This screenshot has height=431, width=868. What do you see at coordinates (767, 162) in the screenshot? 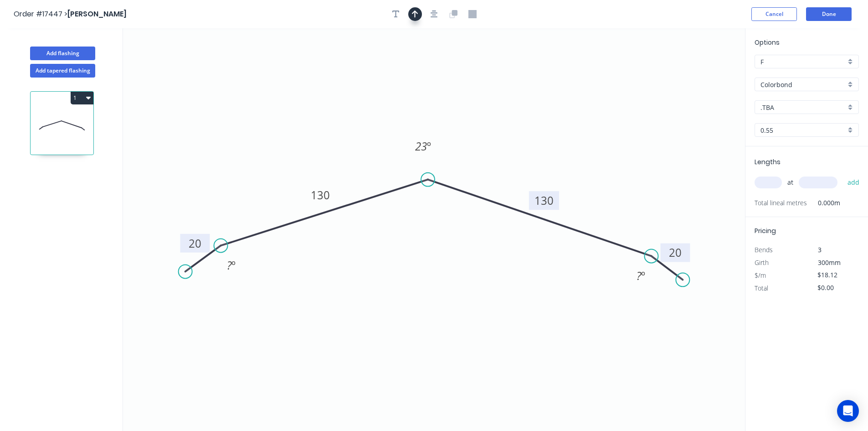
I see `span: Lengths` at bounding box center [767, 162].